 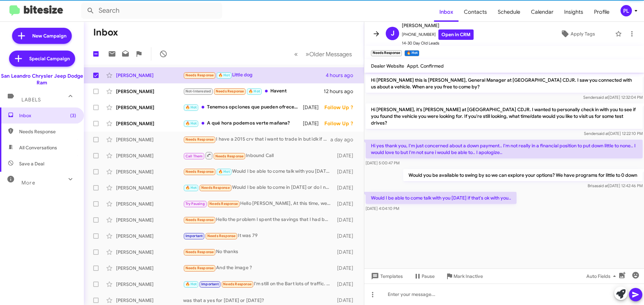 What do you see at coordinates (31, 164) in the screenshot?
I see `span: Save a Deal` at bounding box center [31, 164].